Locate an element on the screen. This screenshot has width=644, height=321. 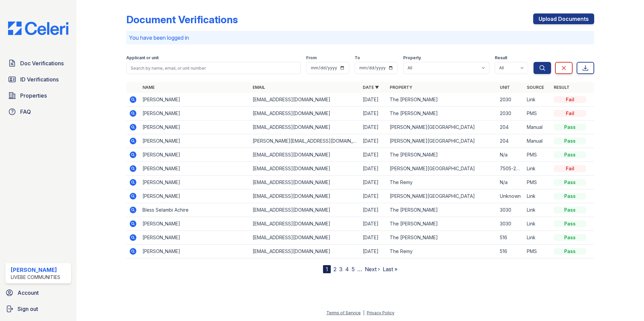
p: You have been logged in is located at coordinates (360, 38).